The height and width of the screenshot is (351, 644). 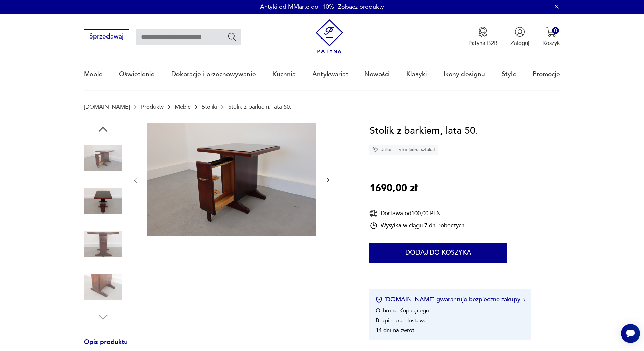 I want to click on button: Zaloguj, so click(x=520, y=37).